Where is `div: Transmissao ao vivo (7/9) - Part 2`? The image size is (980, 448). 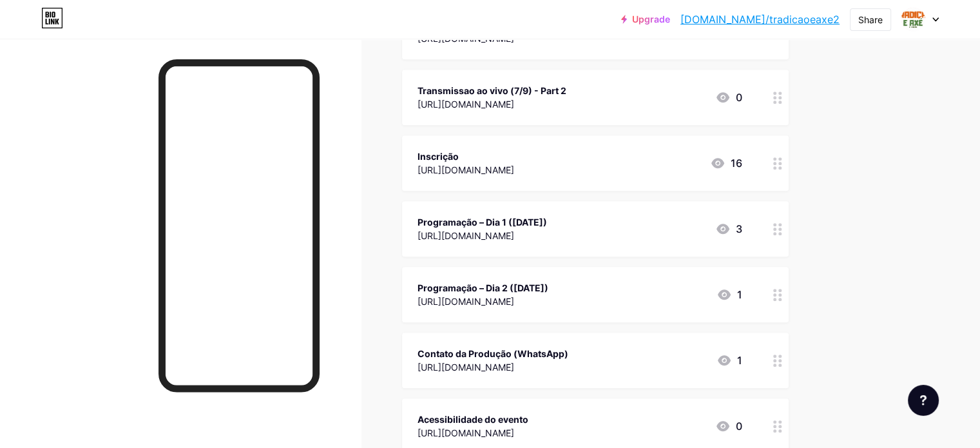 div: Transmissao ao vivo (7/9) - Part 2 is located at coordinates (492, 90).